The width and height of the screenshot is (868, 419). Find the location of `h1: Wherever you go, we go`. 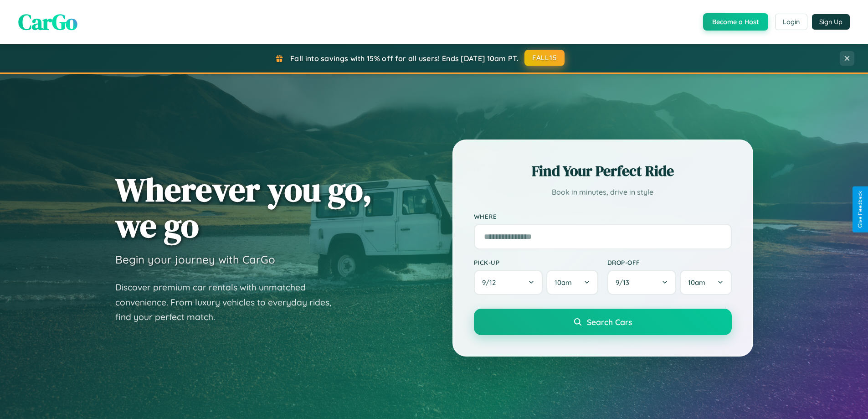

h1: Wherever you go, we go is located at coordinates (244, 207).